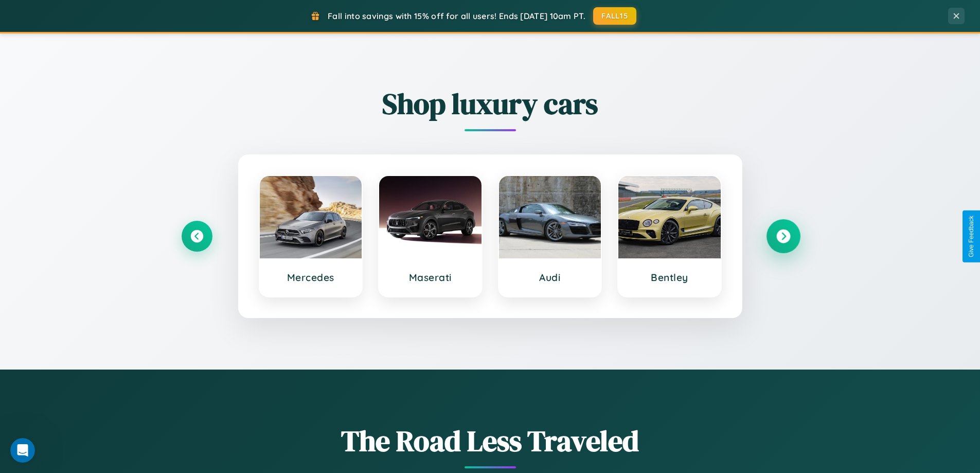  What do you see at coordinates (615, 16) in the screenshot?
I see `button: FALL15` at bounding box center [615, 16].